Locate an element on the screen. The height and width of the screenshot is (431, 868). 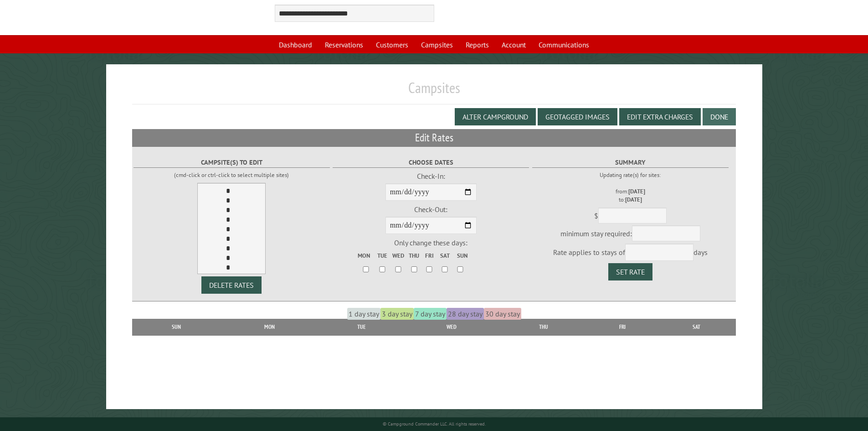
span: 30 day stay is located at coordinates (502, 313).